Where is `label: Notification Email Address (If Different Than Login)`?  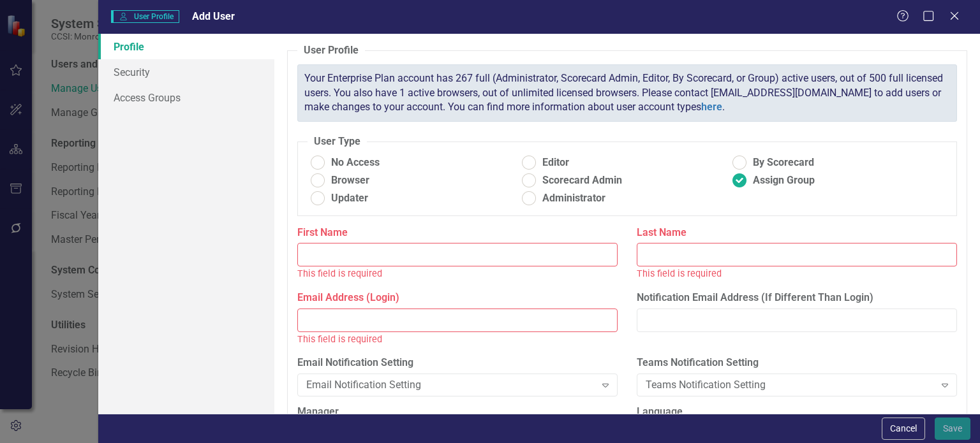 label: Notification Email Address (If Different Than Login) is located at coordinates (797, 298).